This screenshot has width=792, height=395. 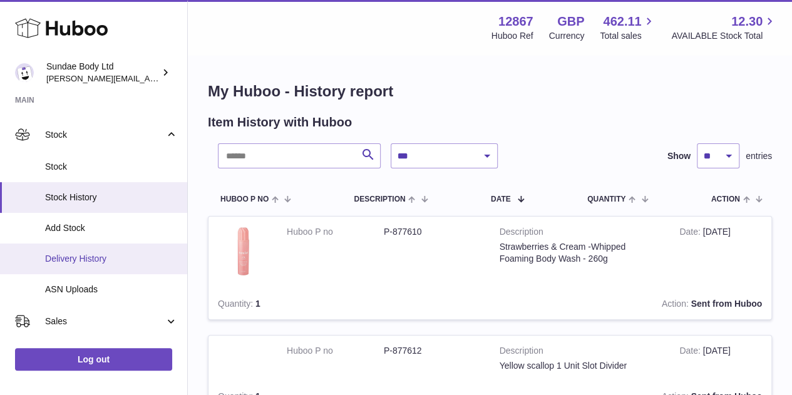 I want to click on span: 12.30, so click(x=747, y=21).